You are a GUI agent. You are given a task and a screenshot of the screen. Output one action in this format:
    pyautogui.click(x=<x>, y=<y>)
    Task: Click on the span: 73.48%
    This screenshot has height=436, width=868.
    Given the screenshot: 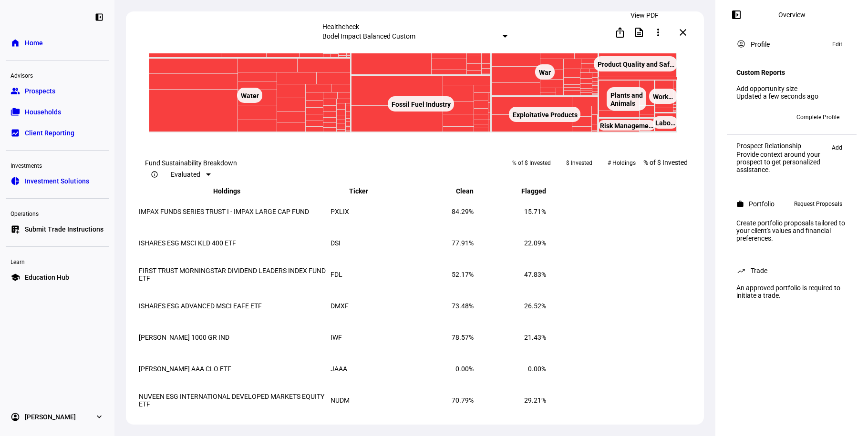 What is the action you would take?
    pyautogui.click(x=463, y=306)
    